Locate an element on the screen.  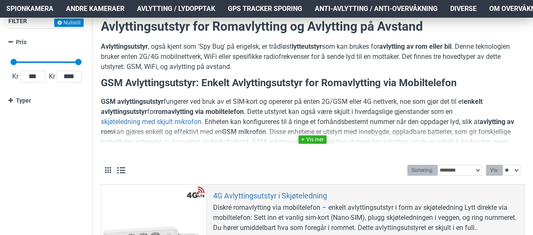
p: fungerer ved bruk av et SIM-kort og opererer på enten 2G/GSM eller 4G nettverk, noe som gjør det ... is located at coordinates (313, 127).